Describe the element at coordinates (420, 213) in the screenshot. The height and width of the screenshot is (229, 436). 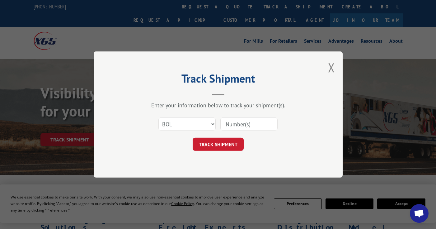
I see `div: Open chat` at that location.